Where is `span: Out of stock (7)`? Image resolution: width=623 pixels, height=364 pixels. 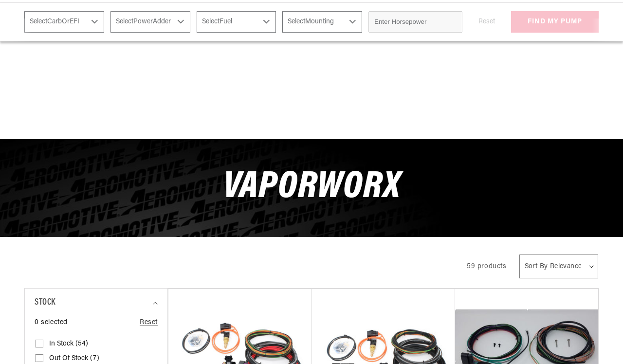
span: Out of stock (7) is located at coordinates (74, 359).